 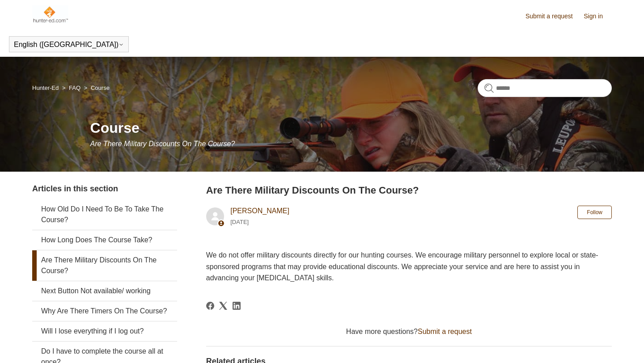 What do you see at coordinates (104, 240) in the screenshot?
I see `a: How Long Does The Course Take?` at bounding box center [104, 240].